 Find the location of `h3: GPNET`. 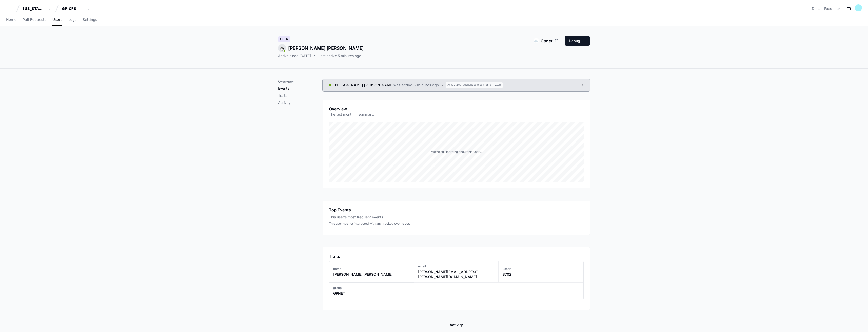

h3: GPNET is located at coordinates (339, 294).